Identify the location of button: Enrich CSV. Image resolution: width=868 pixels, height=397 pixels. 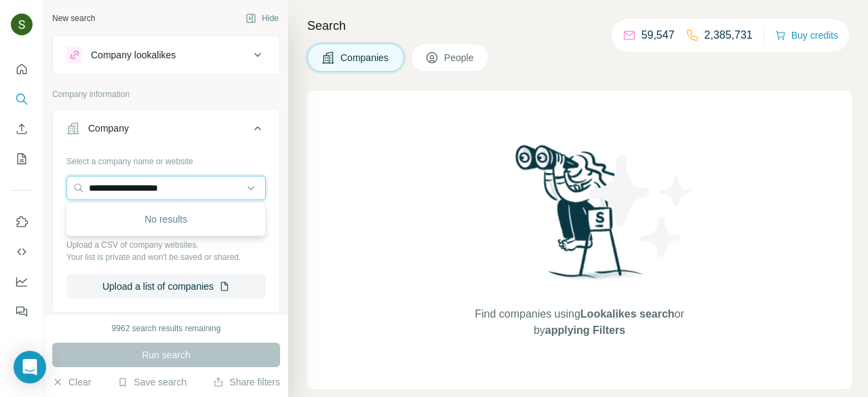
(21, 129).